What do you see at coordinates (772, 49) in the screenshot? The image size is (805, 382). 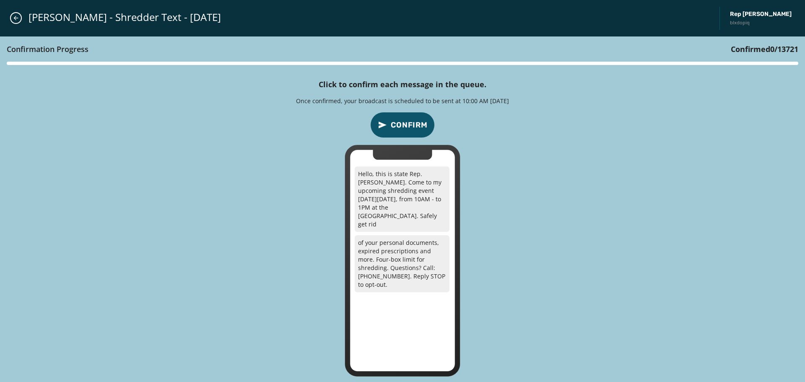 I see `span: 0` at bounding box center [772, 49].